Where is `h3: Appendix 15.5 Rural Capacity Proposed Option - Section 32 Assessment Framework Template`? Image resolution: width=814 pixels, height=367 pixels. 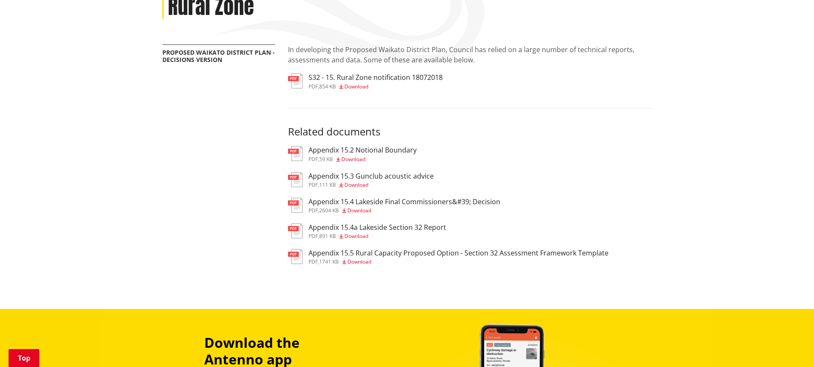
h3: Appendix 15.5 Rural Capacity Proposed Option - Section 32 Assessment Framework Template is located at coordinates (458, 253).